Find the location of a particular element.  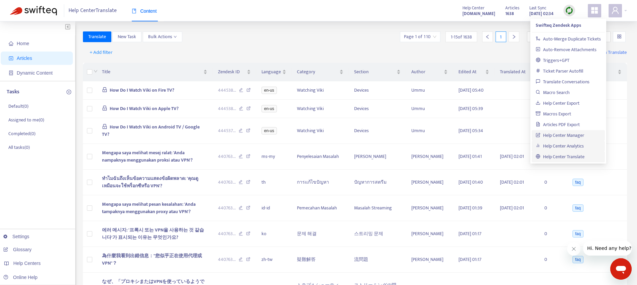

p: Tasks is located at coordinates (13, 92).